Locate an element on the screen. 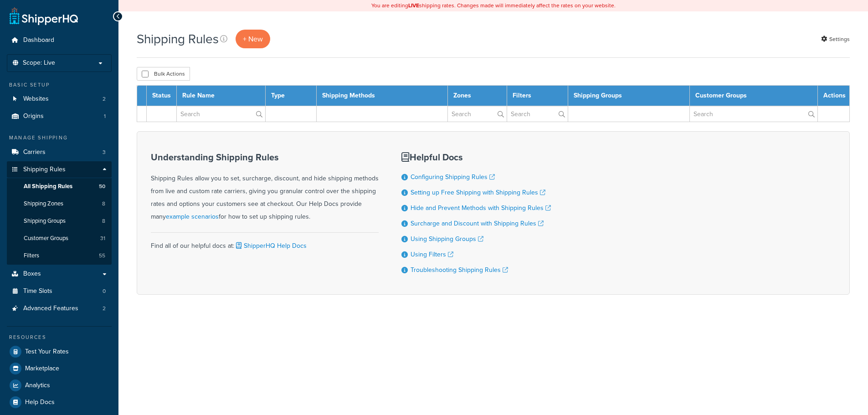  a: Shipping Rules is located at coordinates (59, 170).